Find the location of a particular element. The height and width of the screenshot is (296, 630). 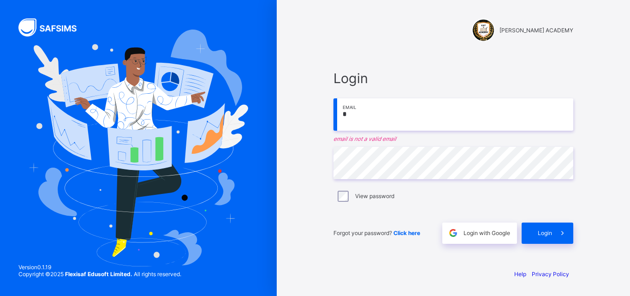

img: google.396cfc9801f0270233282035f929180a.svg is located at coordinates (453, 233).